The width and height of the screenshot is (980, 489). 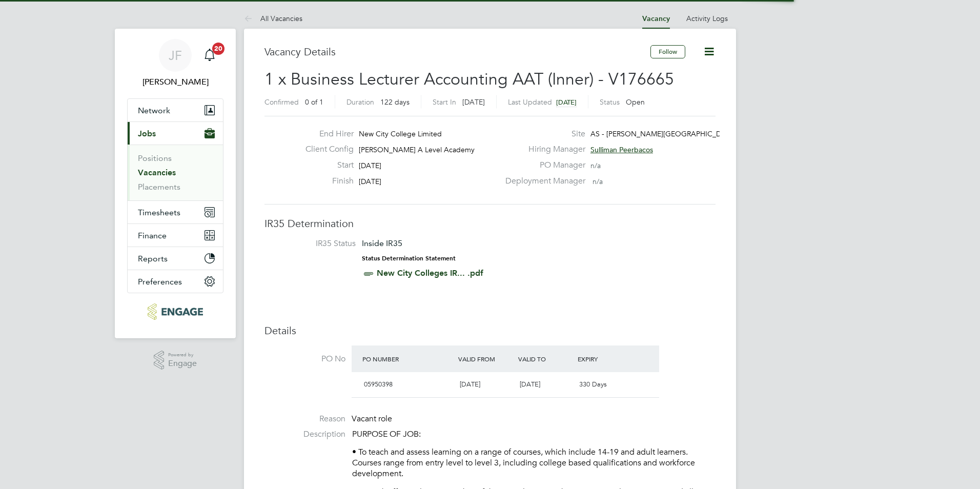 I want to click on span: Sulliman Peerbacos, so click(x=621, y=150).